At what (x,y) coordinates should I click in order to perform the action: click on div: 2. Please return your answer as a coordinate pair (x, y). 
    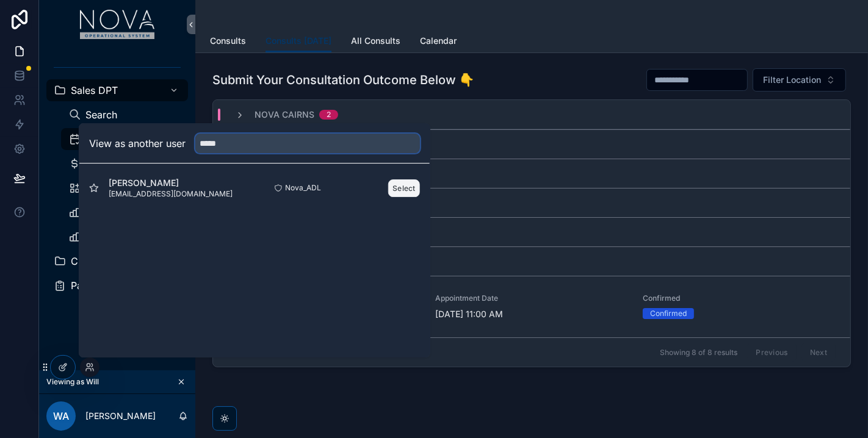
    Looking at the image, I should click on (329, 115).